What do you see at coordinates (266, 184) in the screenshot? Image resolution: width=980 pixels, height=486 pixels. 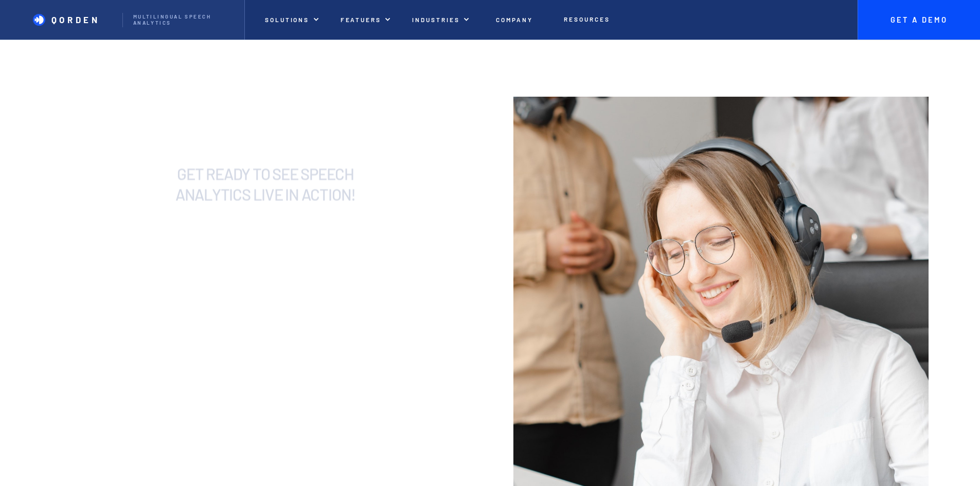 I see `h2: Get ready to See Speech Analytics live in action!` at bounding box center [266, 184].